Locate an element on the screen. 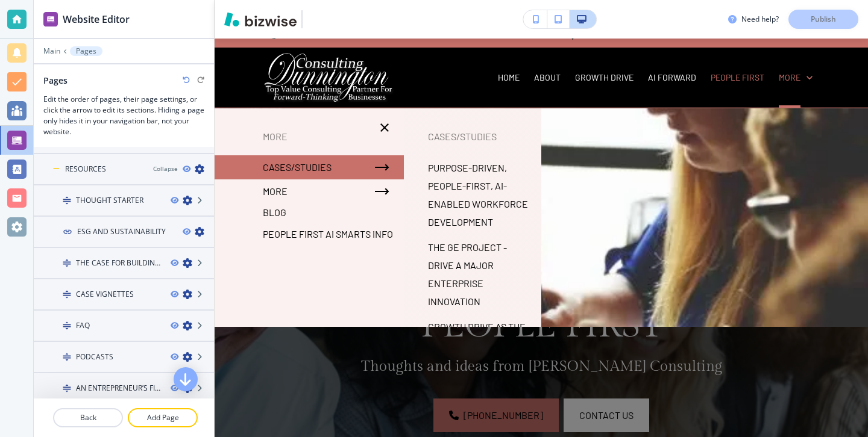 The width and height of the screenshot is (868, 437). button: Add Page is located at coordinates (163, 418).